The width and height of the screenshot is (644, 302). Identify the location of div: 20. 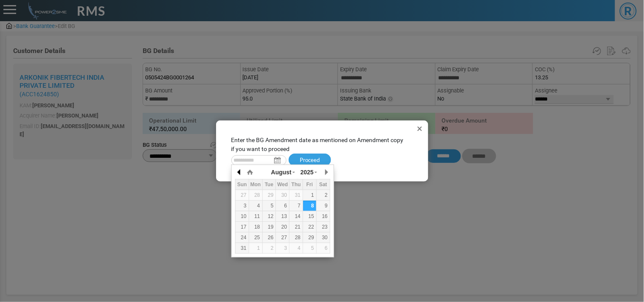
(282, 227).